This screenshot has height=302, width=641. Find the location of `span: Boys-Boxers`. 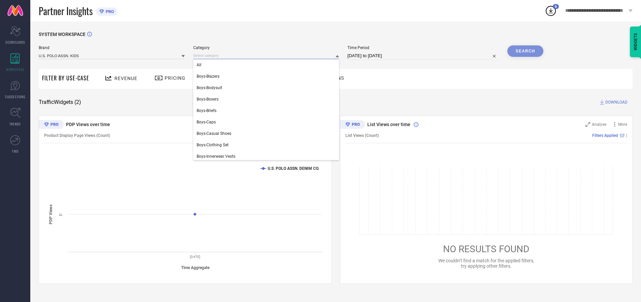

span: Boys-Boxers is located at coordinates (207, 99).